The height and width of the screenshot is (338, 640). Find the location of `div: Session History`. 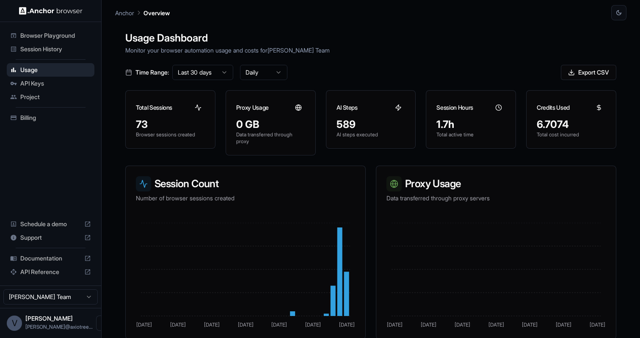

div: Session History is located at coordinates (50, 49).